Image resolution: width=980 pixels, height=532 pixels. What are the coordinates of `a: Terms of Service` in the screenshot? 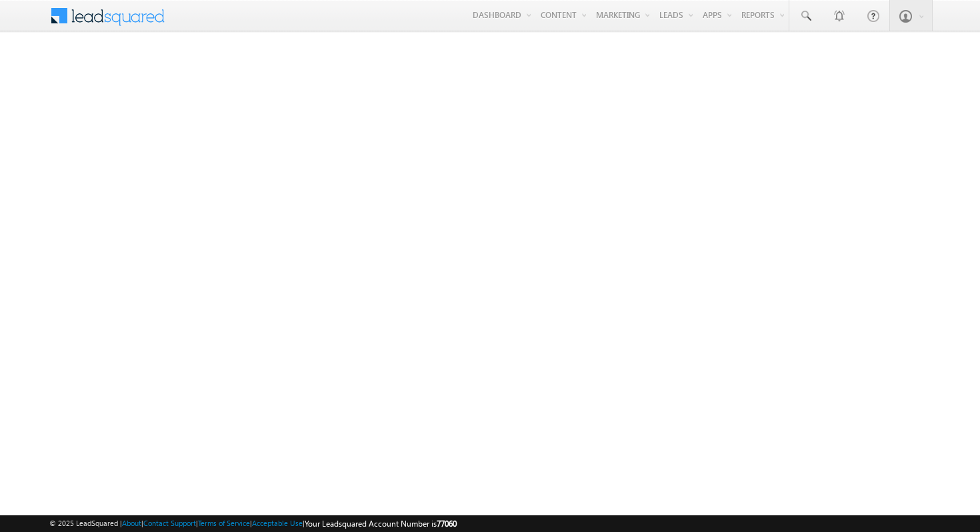 It's located at (224, 522).